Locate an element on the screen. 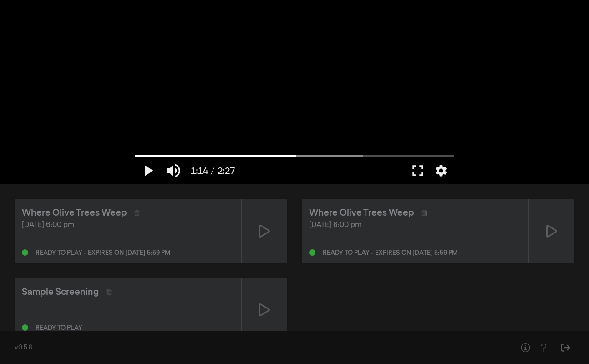  button: Full screen is located at coordinates (418, 170).